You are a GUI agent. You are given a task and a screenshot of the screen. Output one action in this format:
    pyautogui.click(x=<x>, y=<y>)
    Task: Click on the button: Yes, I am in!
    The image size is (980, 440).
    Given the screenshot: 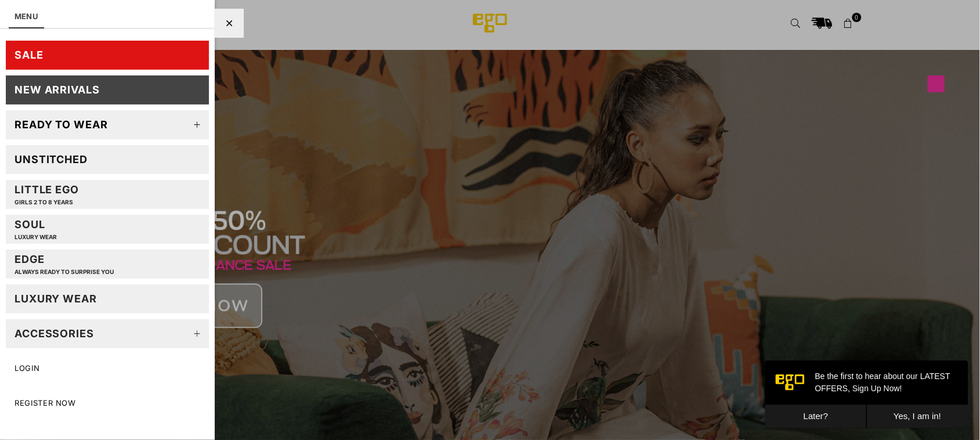 What is the action you would take?
    pyautogui.click(x=152, y=55)
    